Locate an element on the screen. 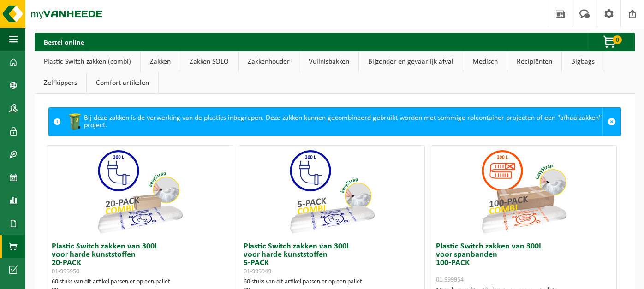 Image resolution: width=644 pixels, height=289 pixels. a: Zelfkippers is located at coordinates (60, 83).